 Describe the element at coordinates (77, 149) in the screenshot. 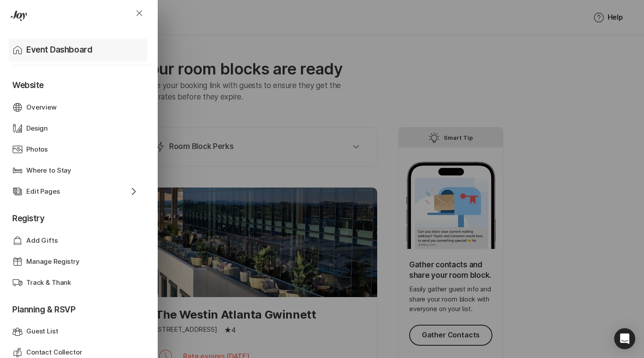

I see `a: Photos` at that location.